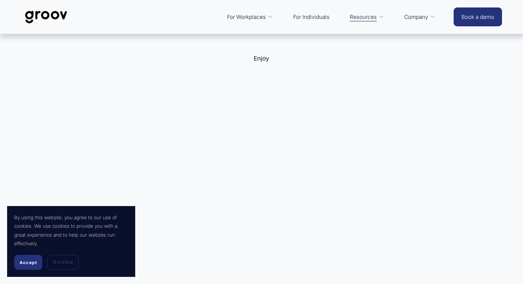 The image size is (523, 284). Describe the element at coordinates (46, 17) in the screenshot. I see `img: Groov | Workplace Science Platform | Unlock Performance | Drive Results` at that location.